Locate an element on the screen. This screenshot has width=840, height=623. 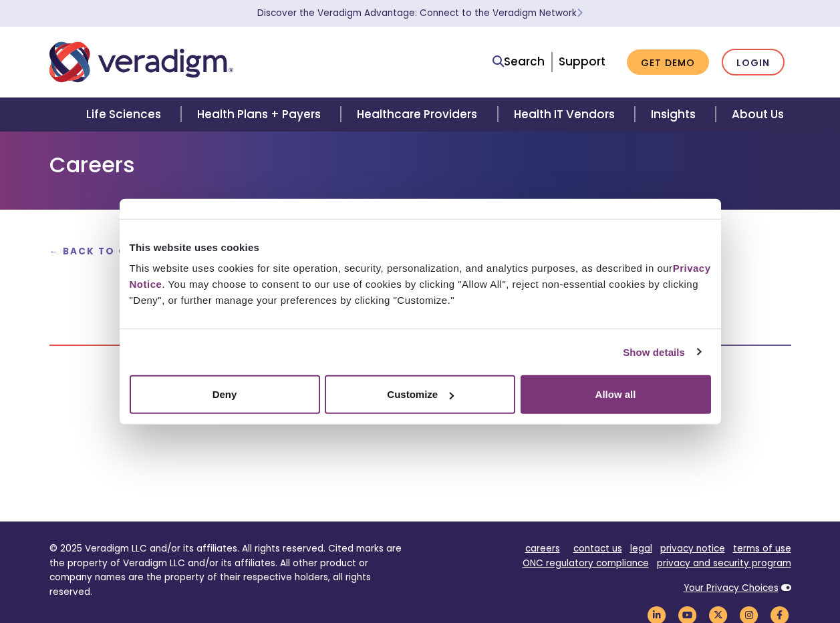
a: Show details is located at coordinates (662, 352).